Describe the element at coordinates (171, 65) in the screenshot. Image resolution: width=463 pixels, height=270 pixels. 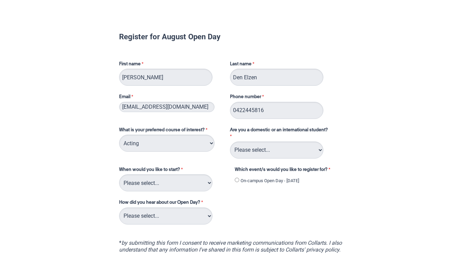
I see `label: First name` at that location.